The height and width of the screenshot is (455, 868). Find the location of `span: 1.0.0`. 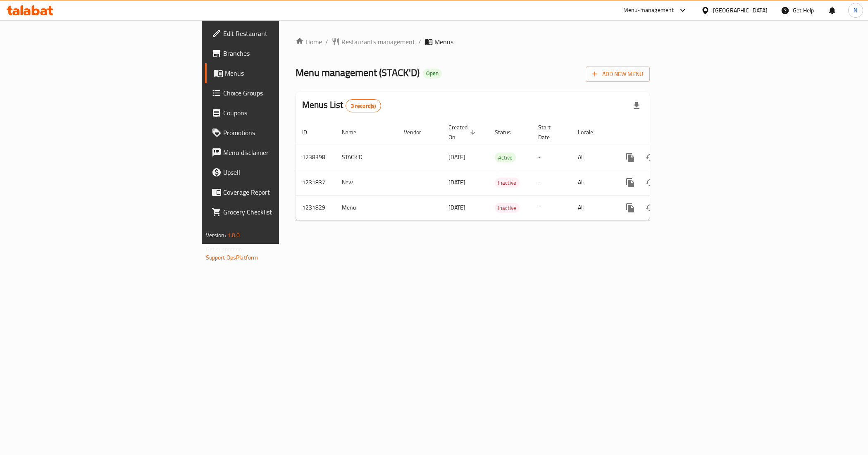

span: 1.0.0 is located at coordinates (234, 235).